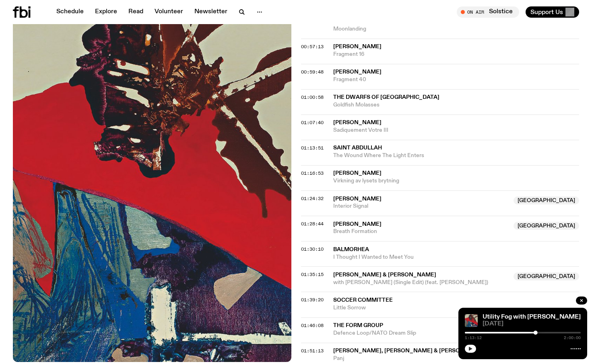  Describe the element at coordinates (457, 54) in the screenshot. I see `span: Fragment 16` at that location.